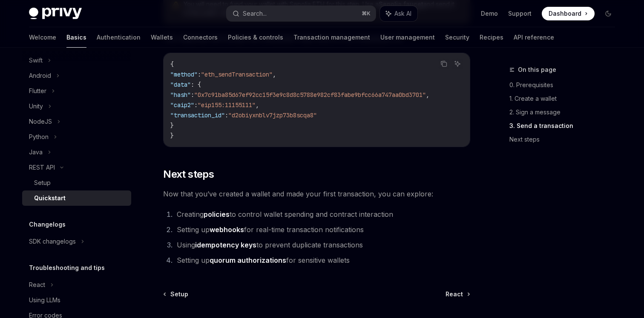 The height and width of the screenshot is (318, 644). I want to click on a: Basics, so click(76, 37).